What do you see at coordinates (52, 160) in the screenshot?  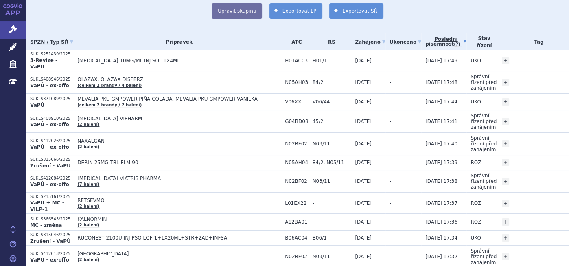 I see `p: SUKLS315666/2025` at bounding box center [52, 160].